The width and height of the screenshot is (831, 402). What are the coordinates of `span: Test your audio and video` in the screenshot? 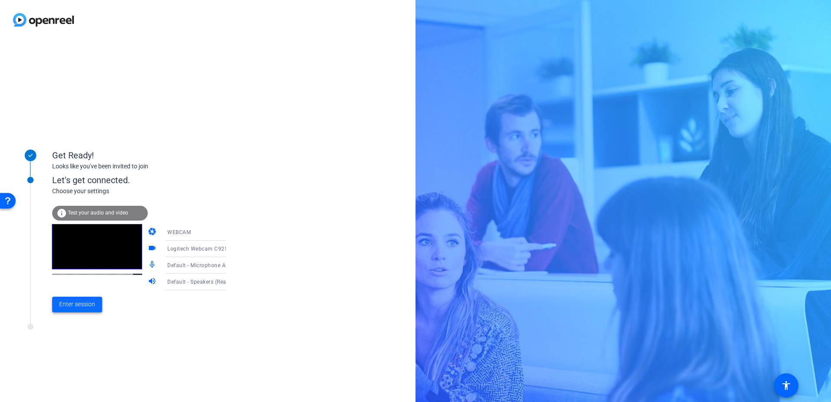 It's located at (98, 213).